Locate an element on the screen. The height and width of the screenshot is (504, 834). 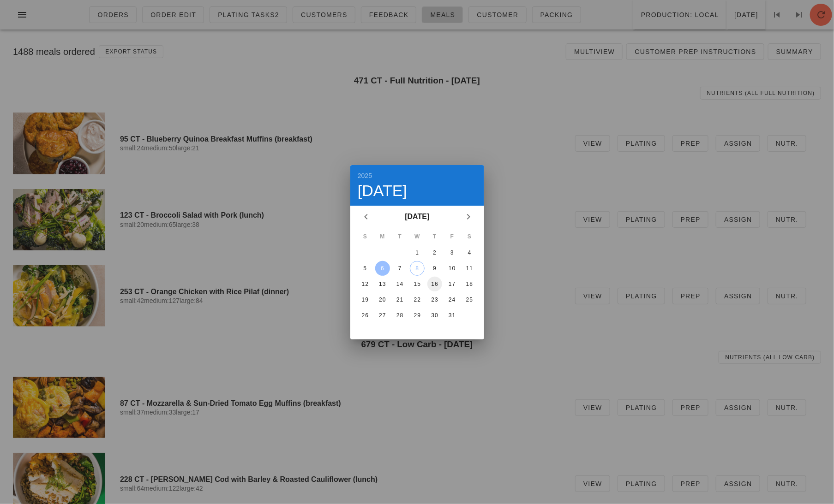
button: 17 is located at coordinates (452, 284).